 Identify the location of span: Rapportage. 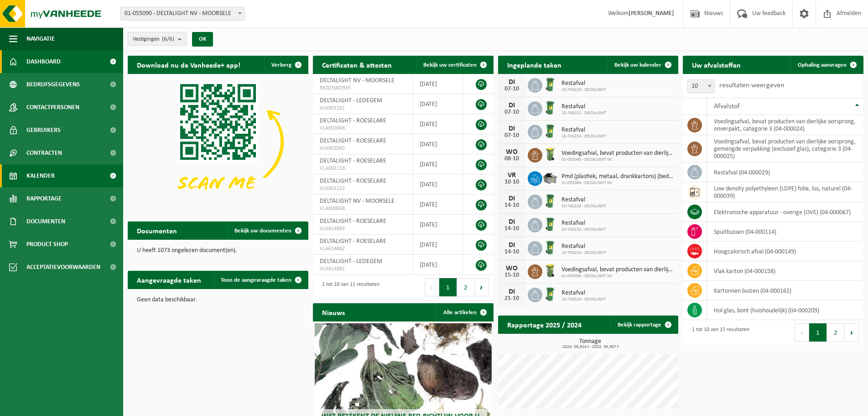
(44, 199).